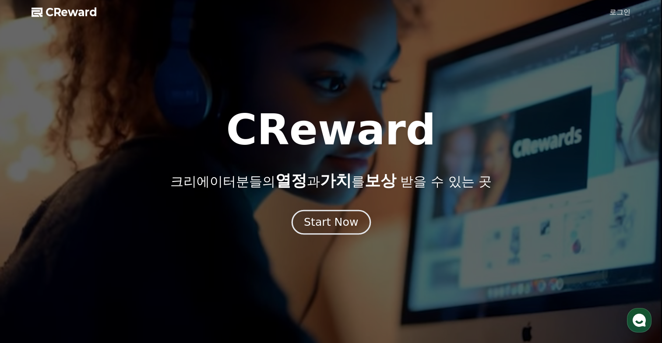  I want to click on span: 보상, so click(380, 180).